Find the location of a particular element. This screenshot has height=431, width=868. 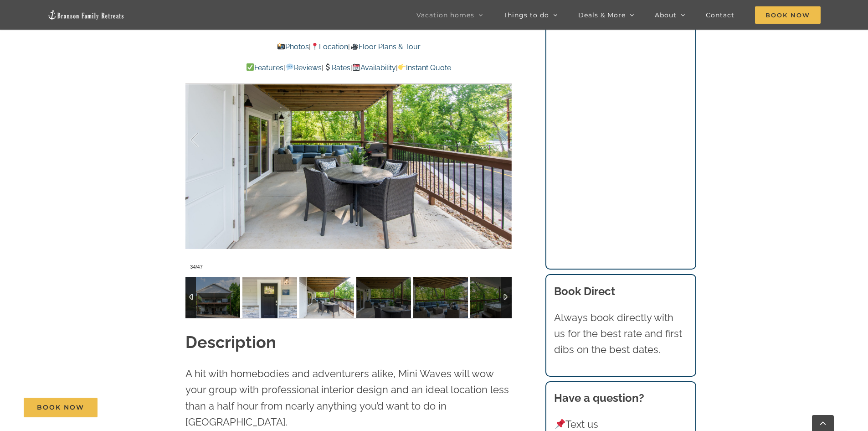

img: Branson Family Retreats Logo is located at coordinates (86, 15).